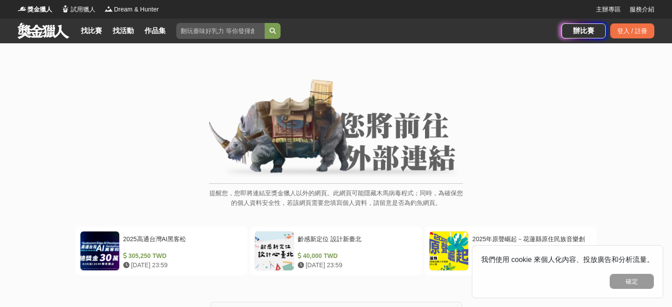  What do you see at coordinates (583, 31) in the screenshot?
I see `div: 辦比賽` at bounding box center [583, 31].